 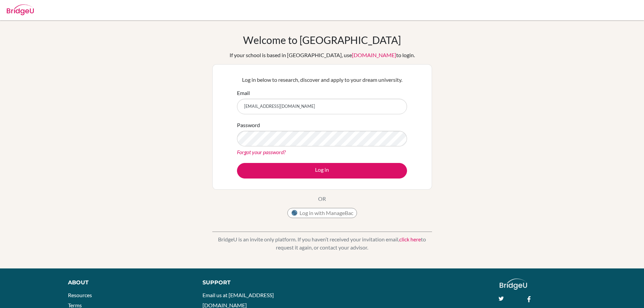 I want to click on p: BridgeU is an invite only platform. If you haven’t received your invitation email, to request it ..., so click(x=322, y=243).